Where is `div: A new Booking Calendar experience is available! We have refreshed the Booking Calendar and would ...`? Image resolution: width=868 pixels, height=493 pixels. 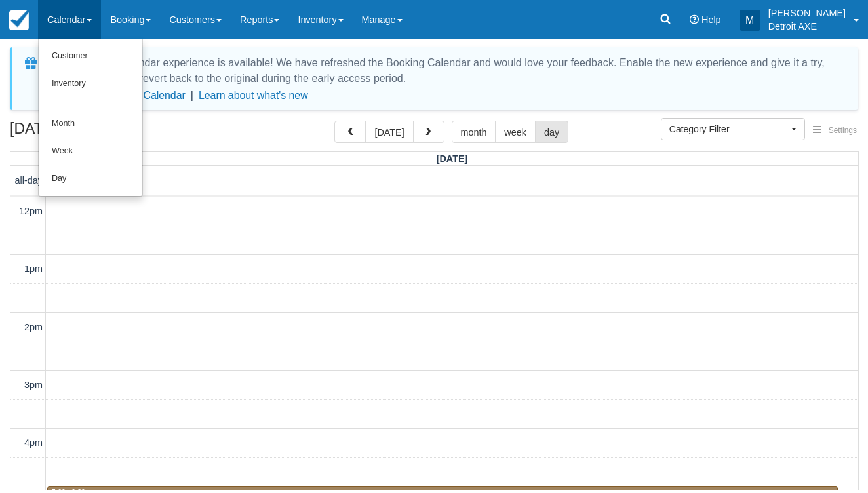
div: A new Booking Calendar experience is available! We have refreshed the Booking Calendar and would ... is located at coordinates (443, 71).